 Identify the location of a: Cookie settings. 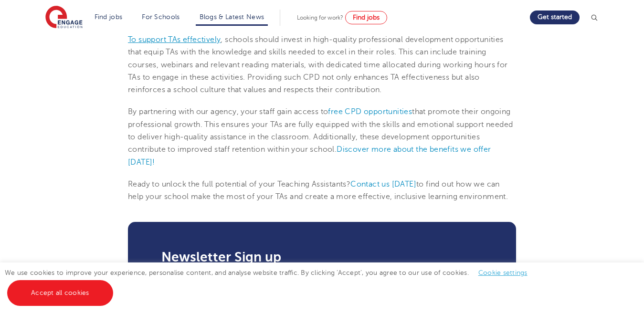
(503, 272).